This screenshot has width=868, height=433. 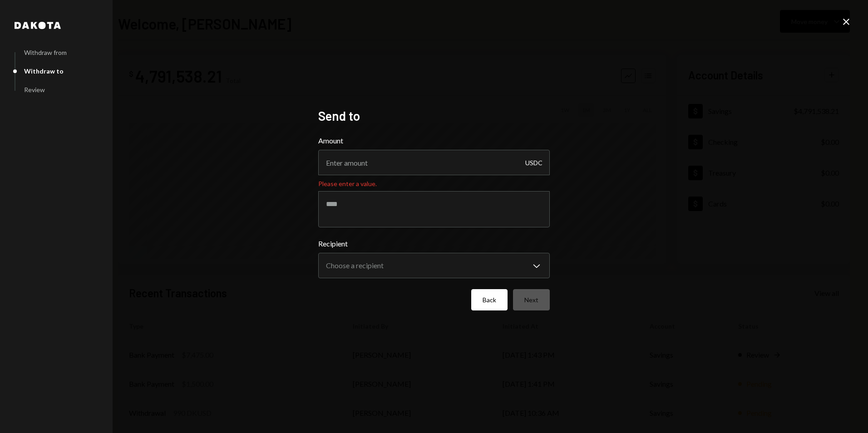 What do you see at coordinates (434, 141) in the screenshot?
I see `label: Amount` at bounding box center [434, 141].